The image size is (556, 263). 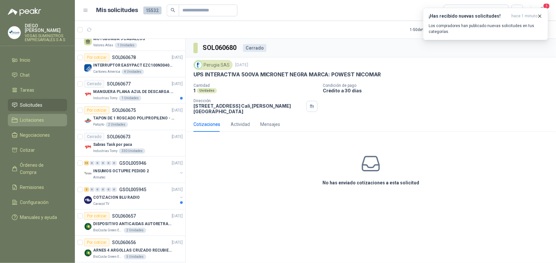 I want to click on p: SOL060675, so click(x=124, y=110).